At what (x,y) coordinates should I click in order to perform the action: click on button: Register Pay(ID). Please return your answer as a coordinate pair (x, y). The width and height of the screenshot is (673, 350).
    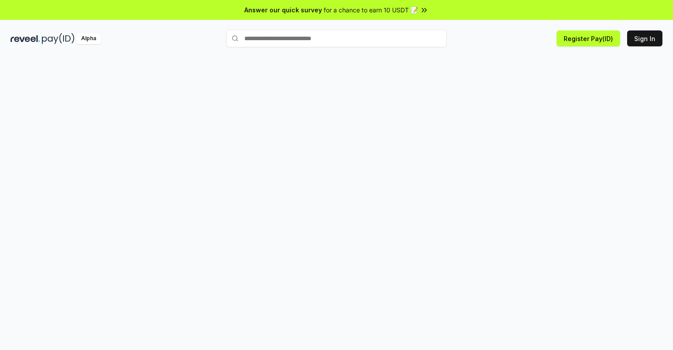
    Looking at the image, I should click on (588, 38).